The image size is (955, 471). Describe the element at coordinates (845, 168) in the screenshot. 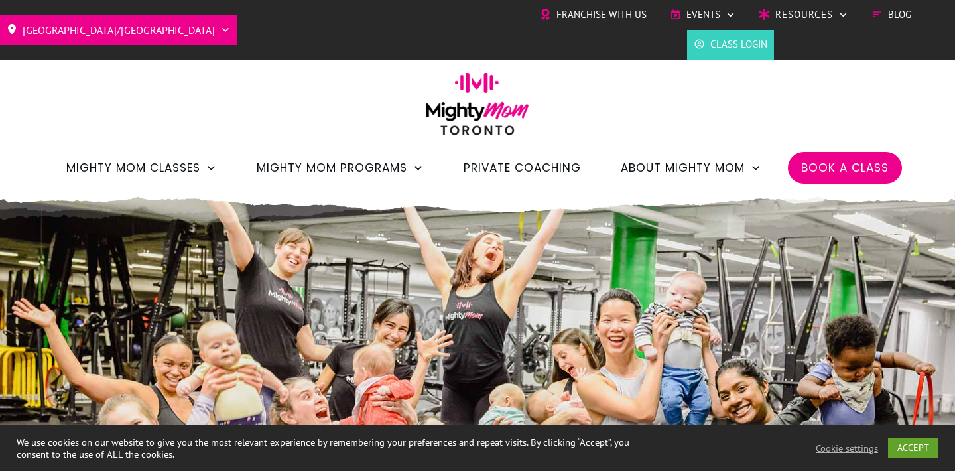

I see `a: Book a Class` at that location.